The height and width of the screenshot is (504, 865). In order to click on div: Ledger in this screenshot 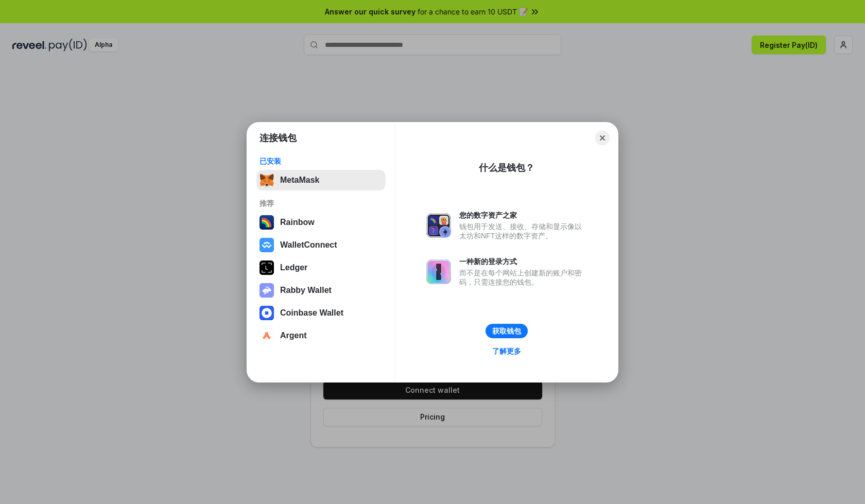, I will do `click(294, 268)`.